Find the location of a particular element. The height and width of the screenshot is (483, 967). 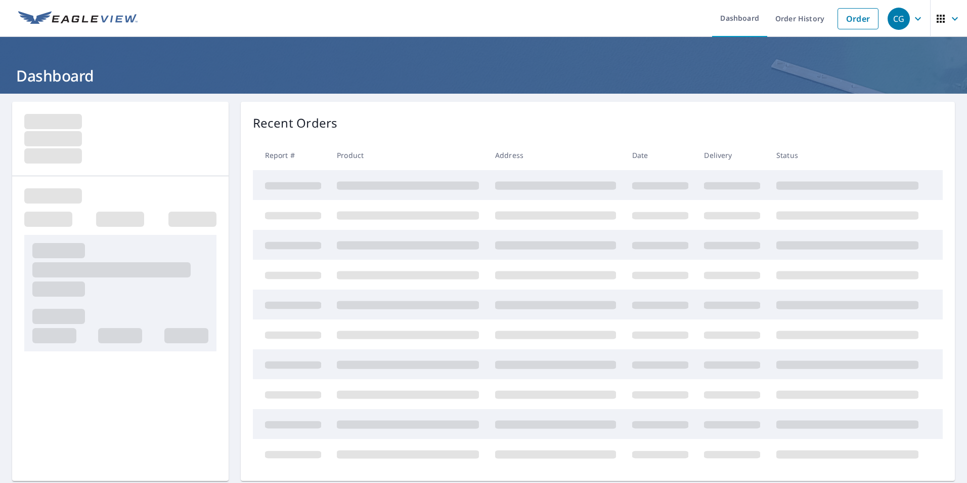

th: Status is located at coordinates (847, 155).